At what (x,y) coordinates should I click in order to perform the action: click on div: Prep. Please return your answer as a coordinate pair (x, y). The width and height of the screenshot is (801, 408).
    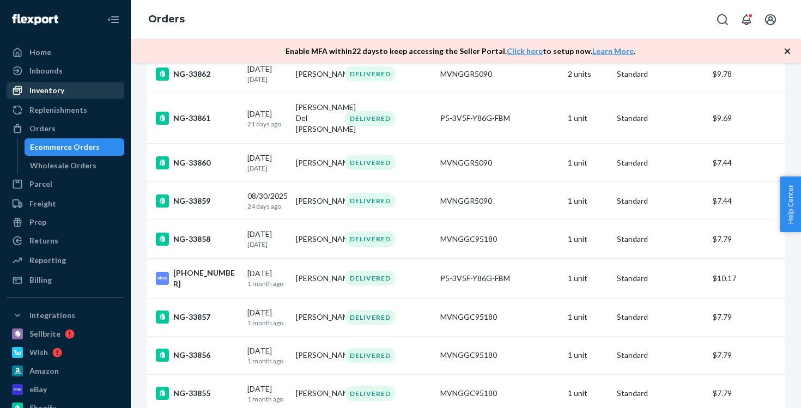
    Looking at the image, I should click on (38, 222).